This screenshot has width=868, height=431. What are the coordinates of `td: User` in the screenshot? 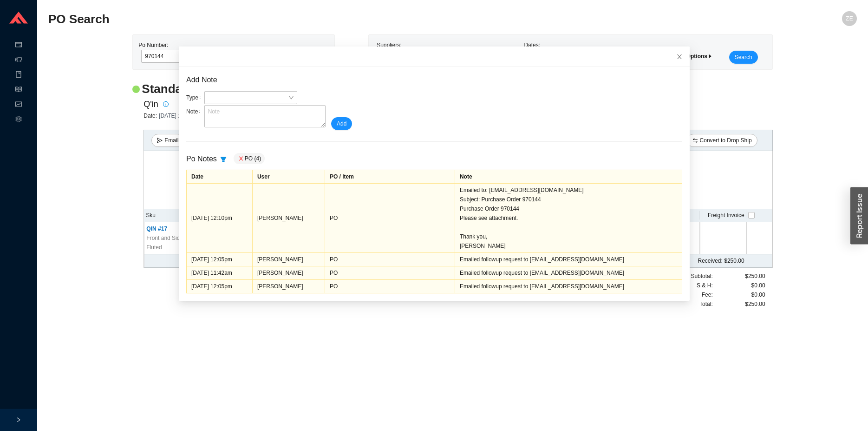 It's located at (288, 177).